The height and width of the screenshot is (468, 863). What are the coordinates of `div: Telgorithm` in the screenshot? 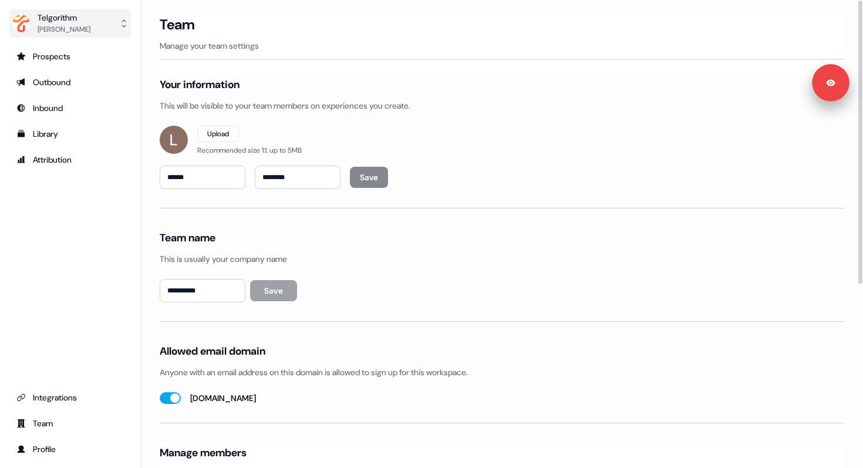 It's located at (64, 18).